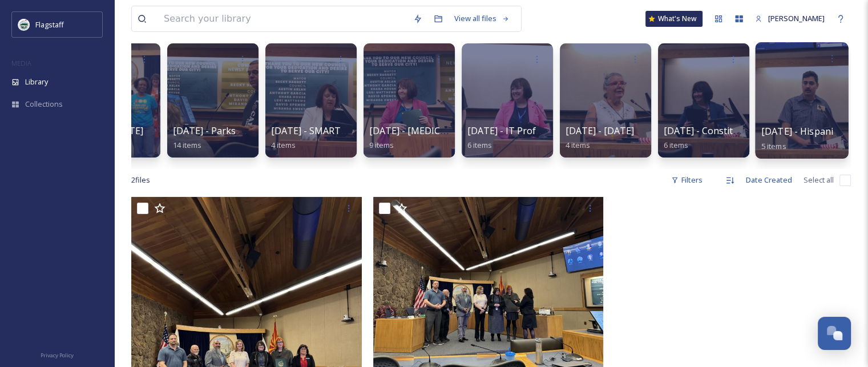 The image size is (868, 367). Describe the element at coordinates (381, 145) in the screenshot. I see `span: 9 items` at that location.